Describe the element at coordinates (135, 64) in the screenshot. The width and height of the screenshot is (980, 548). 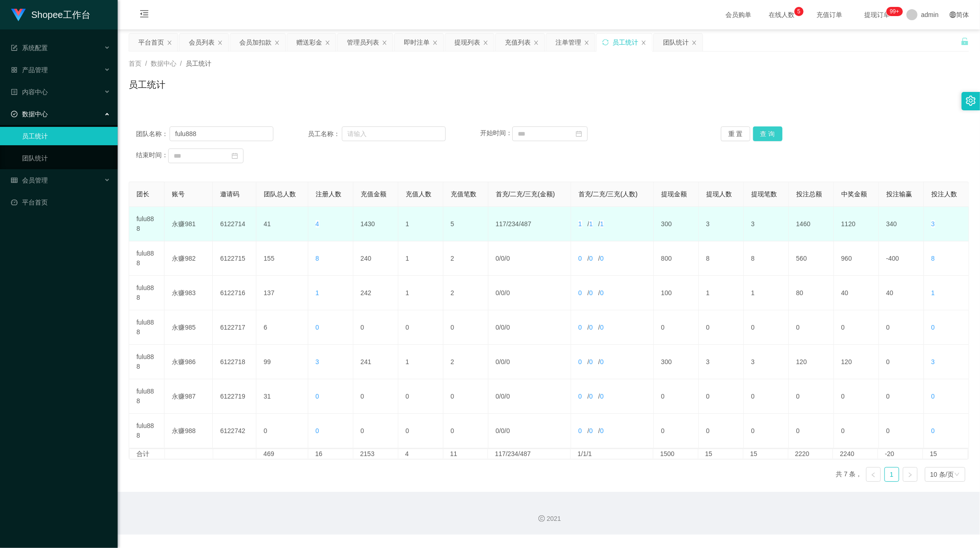
I see `span: 首页` at that location.